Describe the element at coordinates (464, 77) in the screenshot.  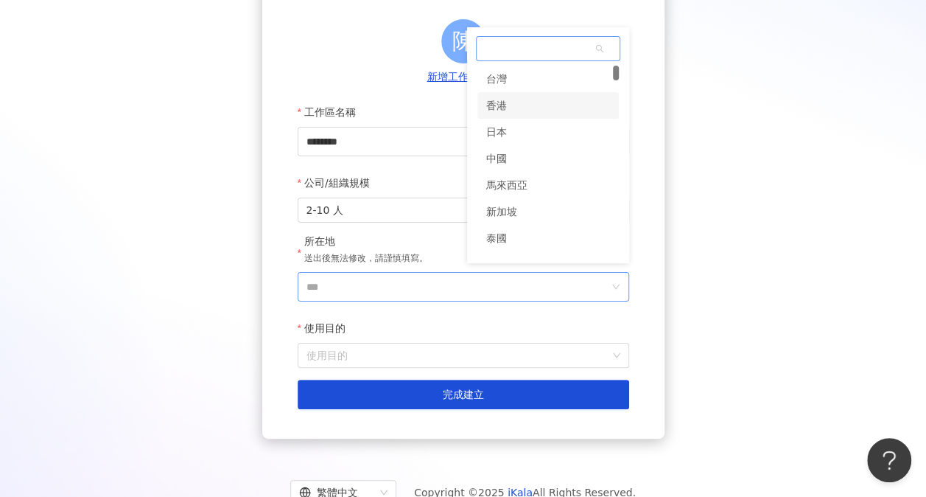
I see `button: 新增工作區標誌` at that location.